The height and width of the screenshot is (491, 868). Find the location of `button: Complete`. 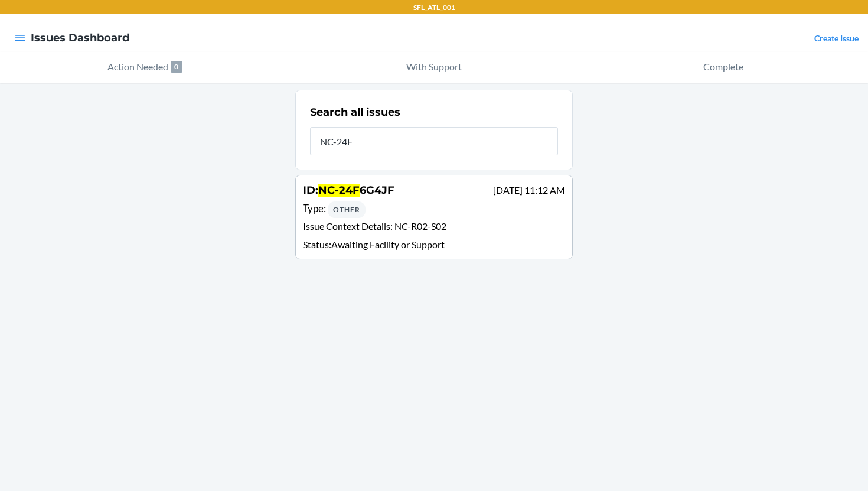

button: Complete is located at coordinates (724, 67).